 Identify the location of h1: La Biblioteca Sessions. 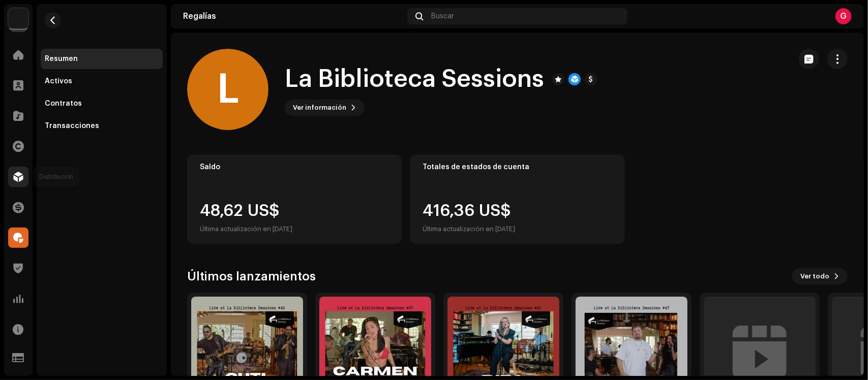
(414, 79).